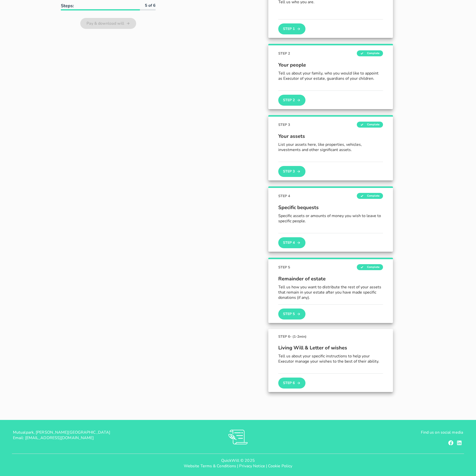  Describe the element at coordinates (67, 6) in the screenshot. I see `b: Steps:` at that location.